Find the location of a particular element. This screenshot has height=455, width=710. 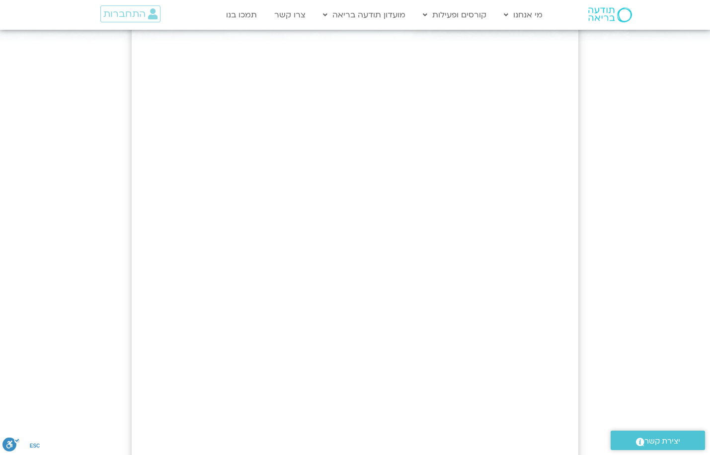

span: יצירת קשר is located at coordinates (662, 441).